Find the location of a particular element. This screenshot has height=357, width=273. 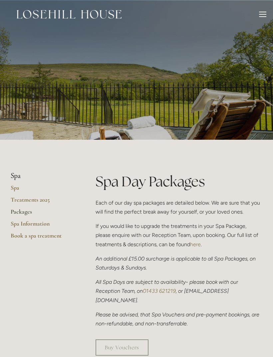

a: Book a spa treatment is located at coordinates (42, 238).